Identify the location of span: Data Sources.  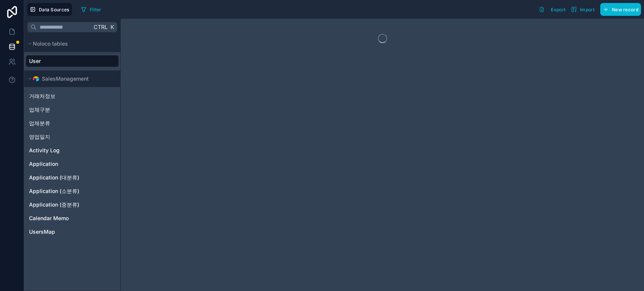
(54, 9).